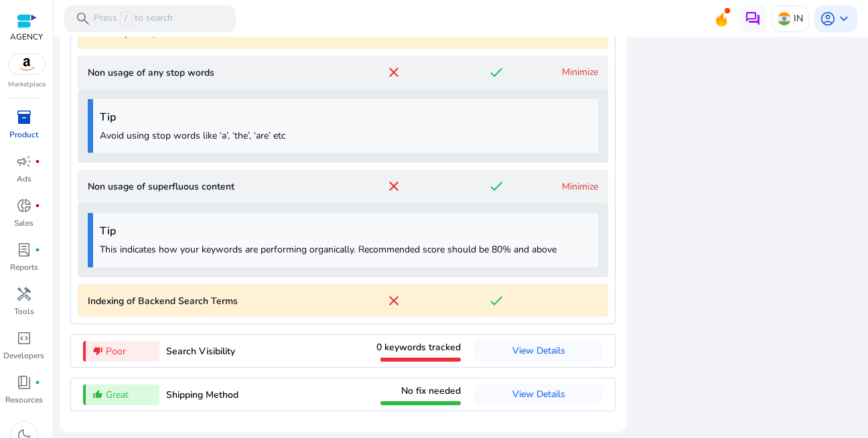 Image resolution: width=868 pixels, height=438 pixels. Describe the element at coordinates (83, 18) in the screenshot. I see `span: search` at that location.